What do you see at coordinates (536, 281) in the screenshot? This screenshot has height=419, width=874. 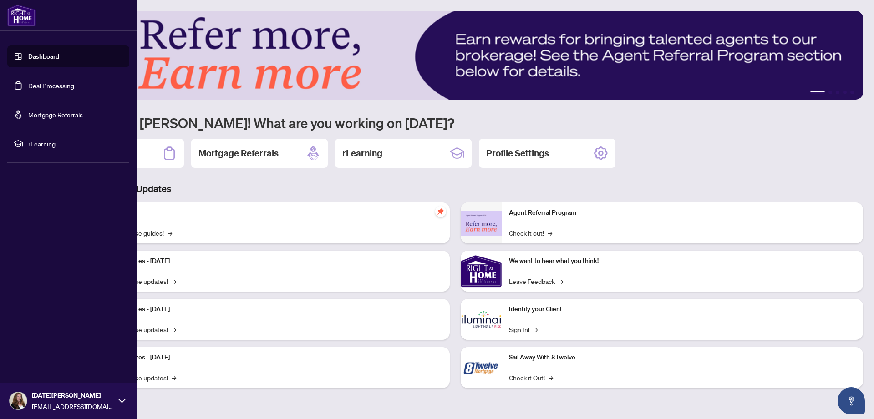 I see `a: Leave Feedback→` at bounding box center [536, 281].